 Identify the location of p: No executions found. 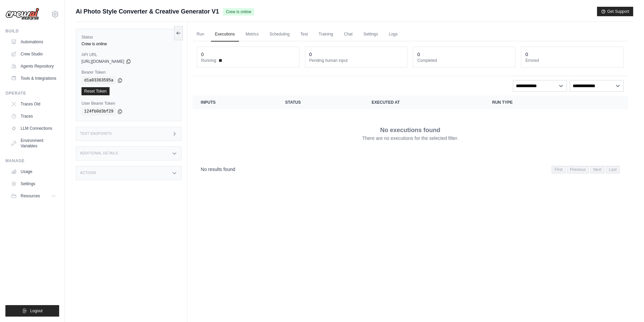
(410, 131).